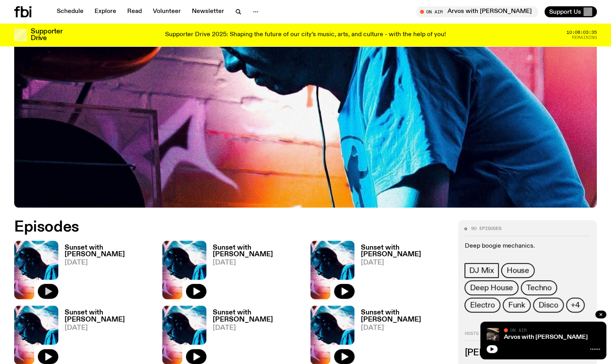 The width and height of the screenshot is (611, 364). What do you see at coordinates (481, 270) in the screenshot?
I see `a: DJ Mix` at bounding box center [481, 270].